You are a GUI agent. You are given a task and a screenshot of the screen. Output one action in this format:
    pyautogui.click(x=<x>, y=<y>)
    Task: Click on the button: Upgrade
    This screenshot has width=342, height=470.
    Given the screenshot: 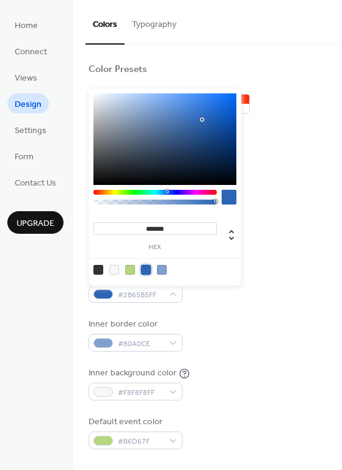 What is the action you would take?
    pyautogui.click(x=35, y=222)
    